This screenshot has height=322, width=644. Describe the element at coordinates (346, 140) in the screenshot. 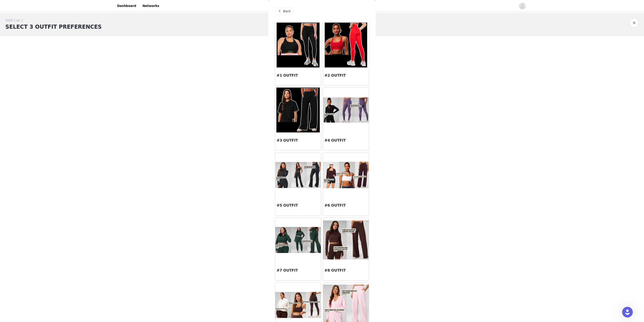

I see `h3: #4 OUTFIT` at that location.